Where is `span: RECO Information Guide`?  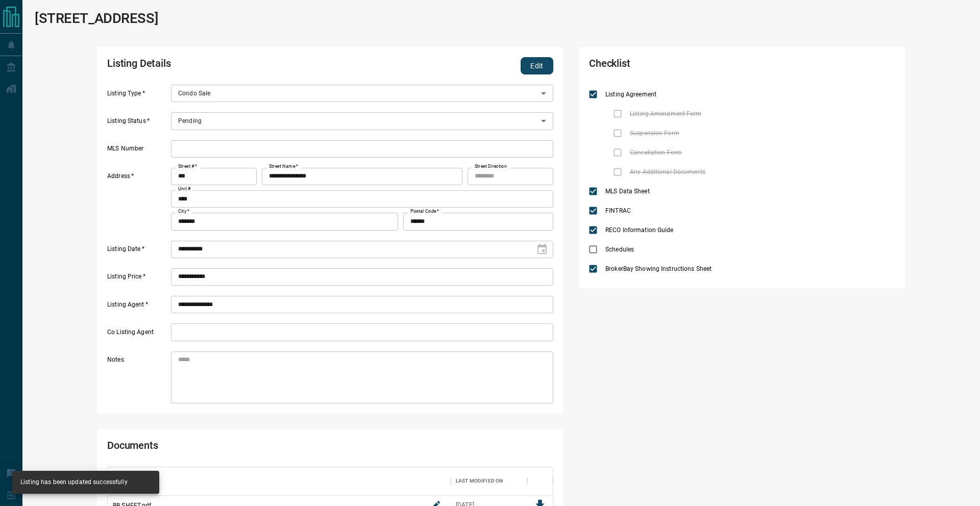
span: RECO Information Guide is located at coordinates (639, 230).